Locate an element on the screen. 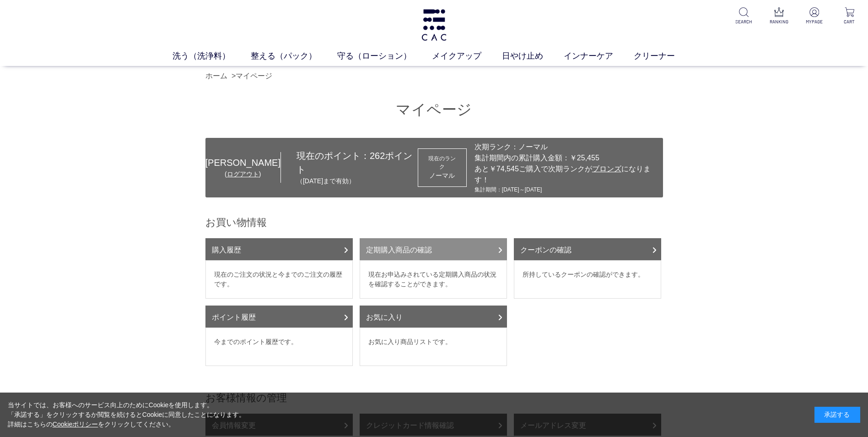  h1: マイページ is located at coordinates (434, 110).